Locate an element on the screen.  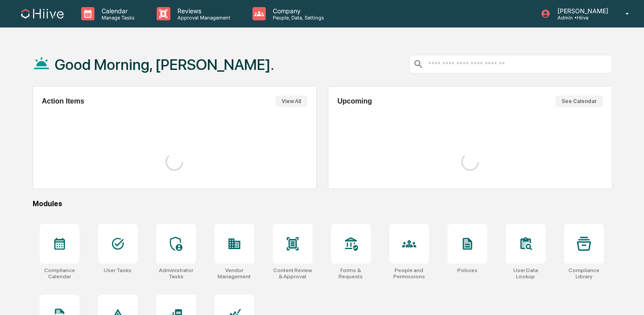
div: People and Permissions is located at coordinates (409, 273).